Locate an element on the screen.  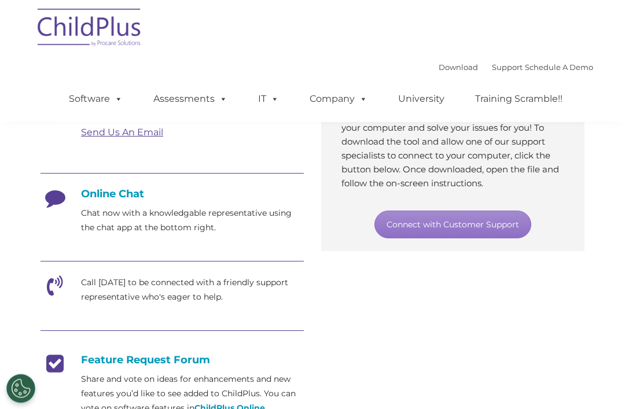
a: IT is located at coordinates (269, 99).